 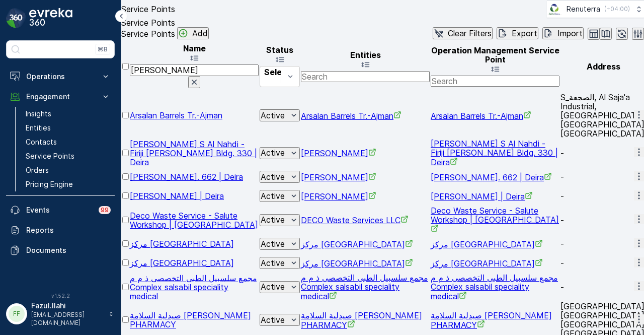 I want to click on img: Screenshot_2024-07-26_at_13.33.01.png, so click(x=555, y=9).